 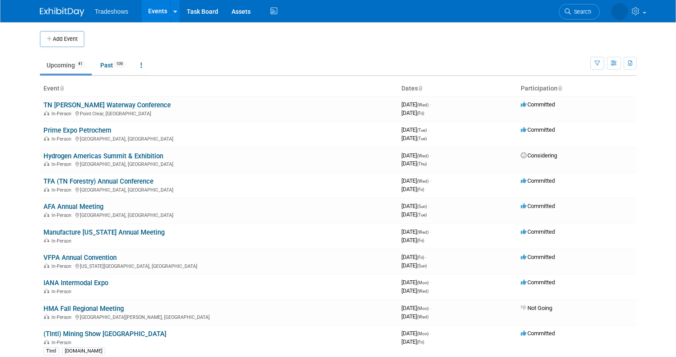 I want to click on a: Sort by Start Date, so click(x=420, y=88).